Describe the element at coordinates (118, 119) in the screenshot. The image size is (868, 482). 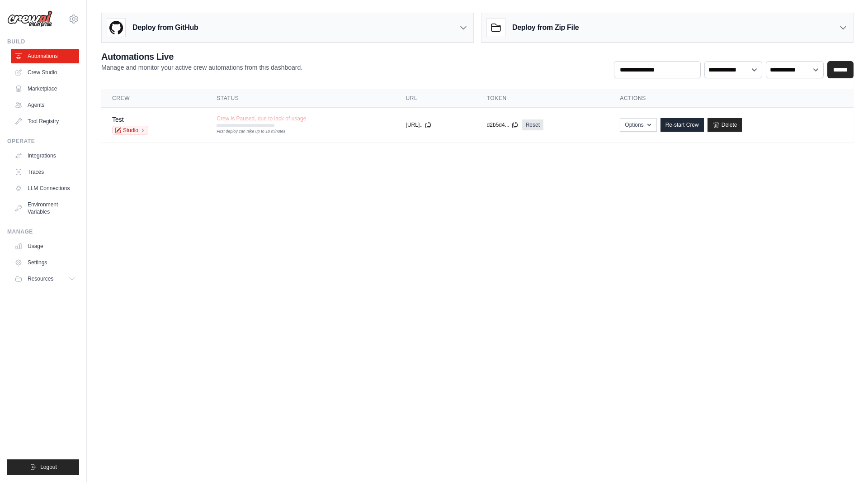
I see `a: Test` at that location.